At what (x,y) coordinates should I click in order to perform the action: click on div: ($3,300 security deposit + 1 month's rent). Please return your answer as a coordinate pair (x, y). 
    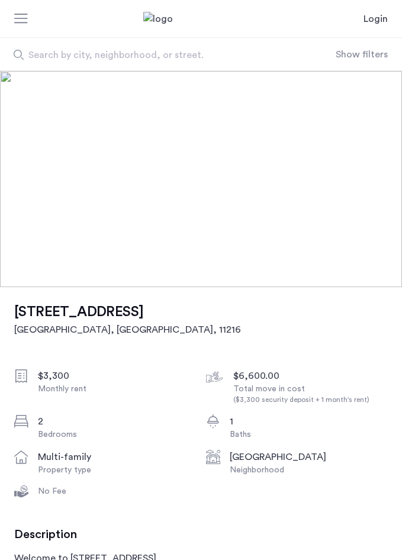
    Looking at the image, I should click on (313, 400).